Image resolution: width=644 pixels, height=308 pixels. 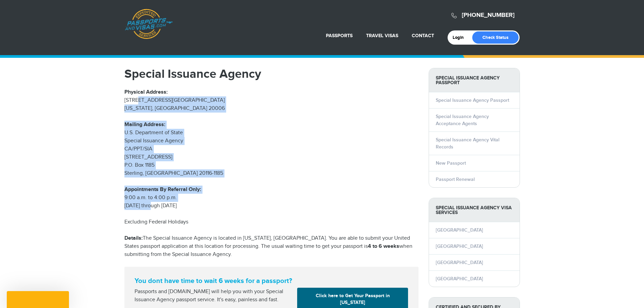 I want to click on strong: 4 to 6 weeks, so click(x=383, y=246).